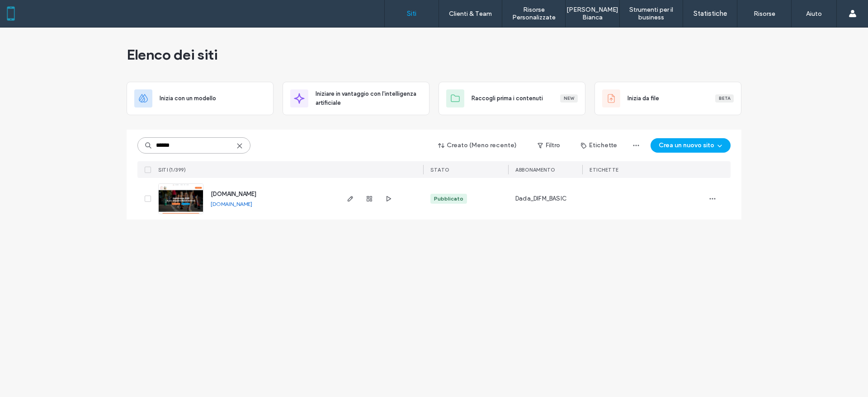 Image resolution: width=868 pixels, height=397 pixels. What do you see at coordinates (187, 98) in the screenshot?
I see `span: Inizia con un modello` at bounding box center [187, 98].